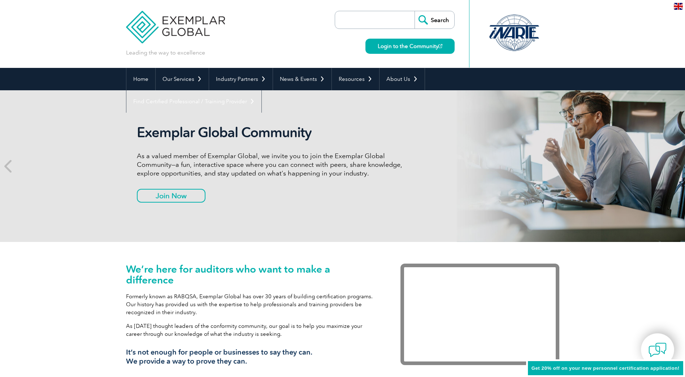  Describe the element at coordinates (302, 79) in the screenshot. I see `a: News & Events` at that location.